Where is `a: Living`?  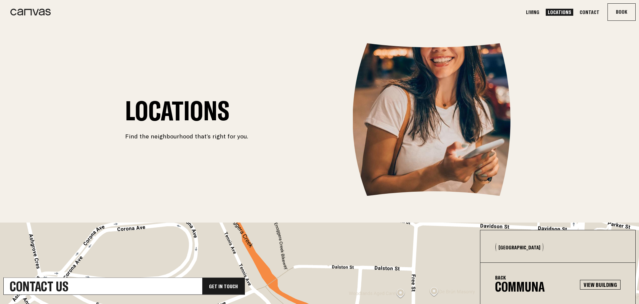
a: Living is located at coordinates (532, 12).